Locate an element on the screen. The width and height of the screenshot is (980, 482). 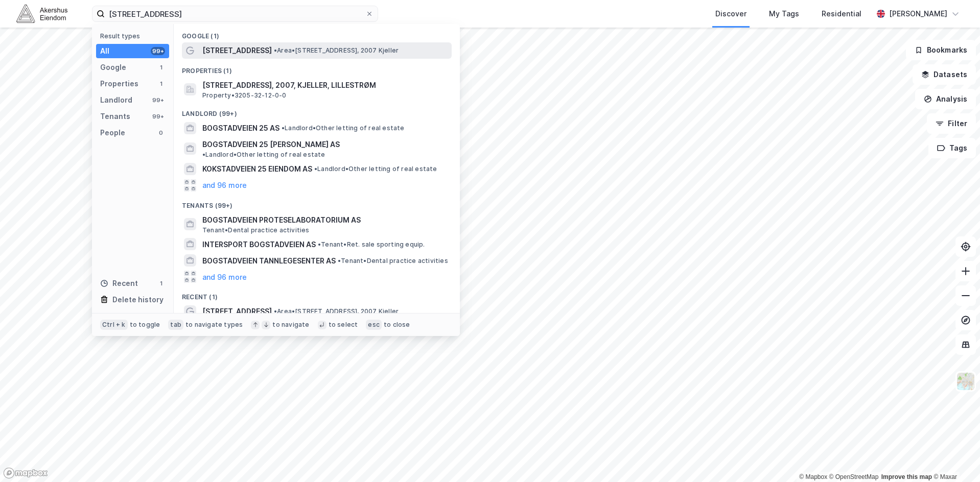
div: 0 is located at coordinates (161, 133).